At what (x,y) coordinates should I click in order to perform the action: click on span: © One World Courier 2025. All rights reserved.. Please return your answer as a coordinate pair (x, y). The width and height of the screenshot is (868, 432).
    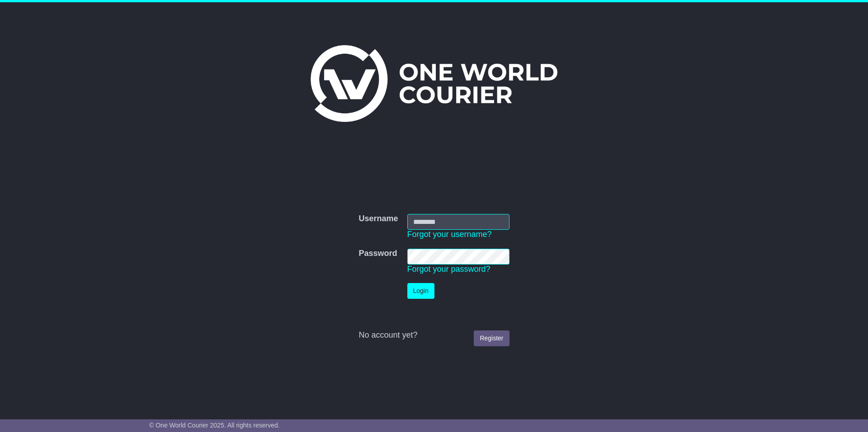
    Looking at the image, I should click on (214, 426).